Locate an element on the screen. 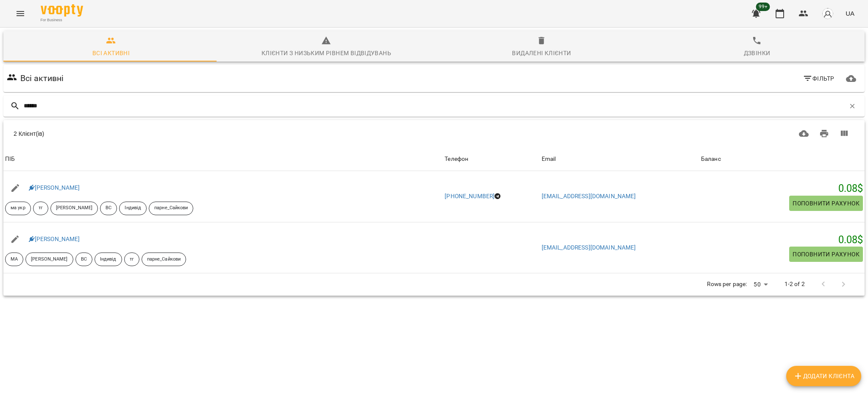  button: Друк is located at coordinates (824, 134).